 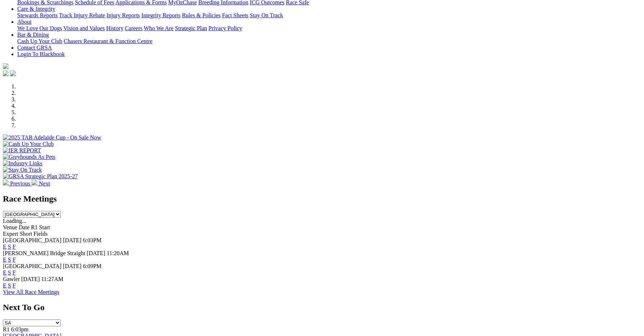 What do you see at coordinates (40, 233) in the screenshot?
I see `span: Fields` at bounding box center [40, 233].